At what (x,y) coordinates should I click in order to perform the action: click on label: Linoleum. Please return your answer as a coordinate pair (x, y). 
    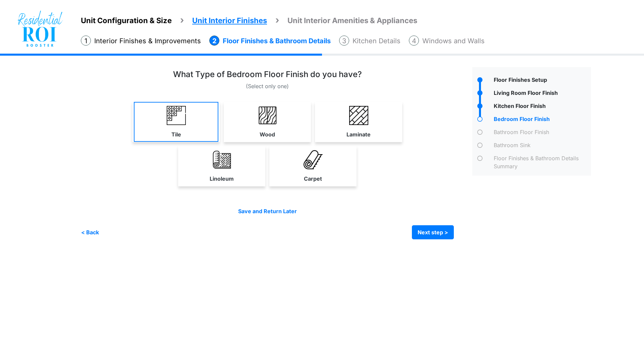
    Looking at the image, I should click on (222, 179).